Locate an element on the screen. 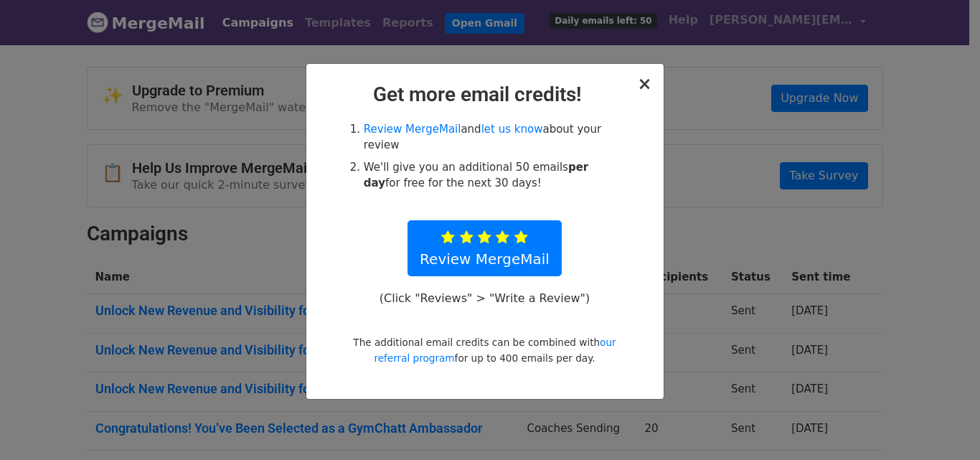  a: let us know is located at coordinates (512, 129).